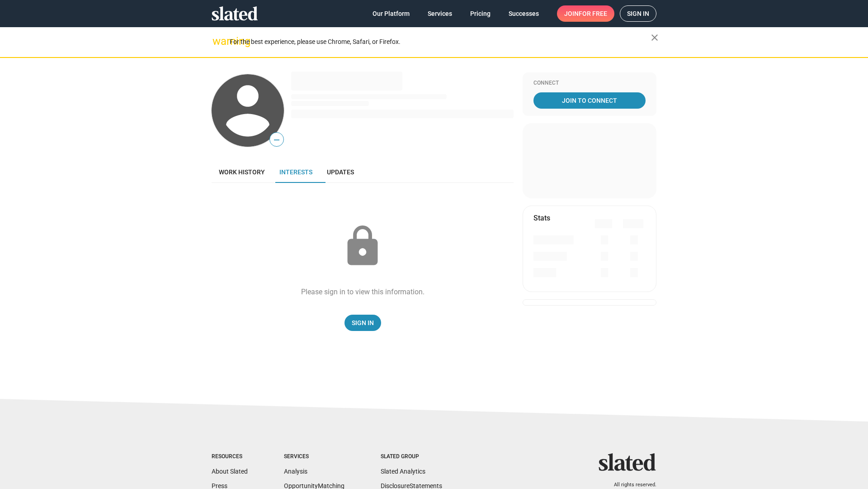 The height and width of the screenshot is (489, 868). I want to click on a: Services, so click(440, 14).